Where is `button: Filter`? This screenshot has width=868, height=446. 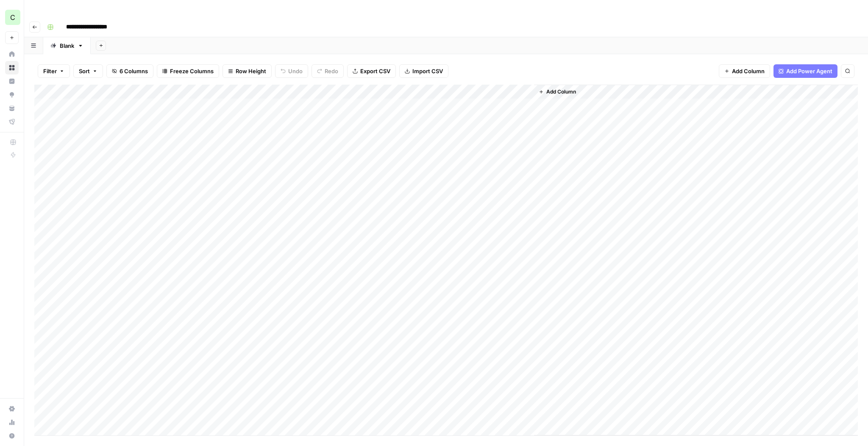
button: Filter is located at coordinates (53, 71).